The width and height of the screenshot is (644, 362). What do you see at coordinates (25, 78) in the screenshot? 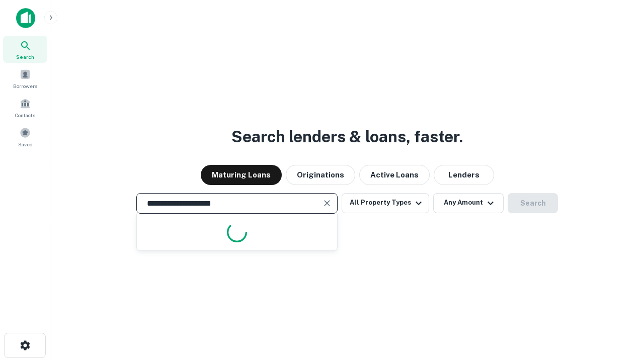
I see `a: Borrowers` at bounding box center [25, 78].